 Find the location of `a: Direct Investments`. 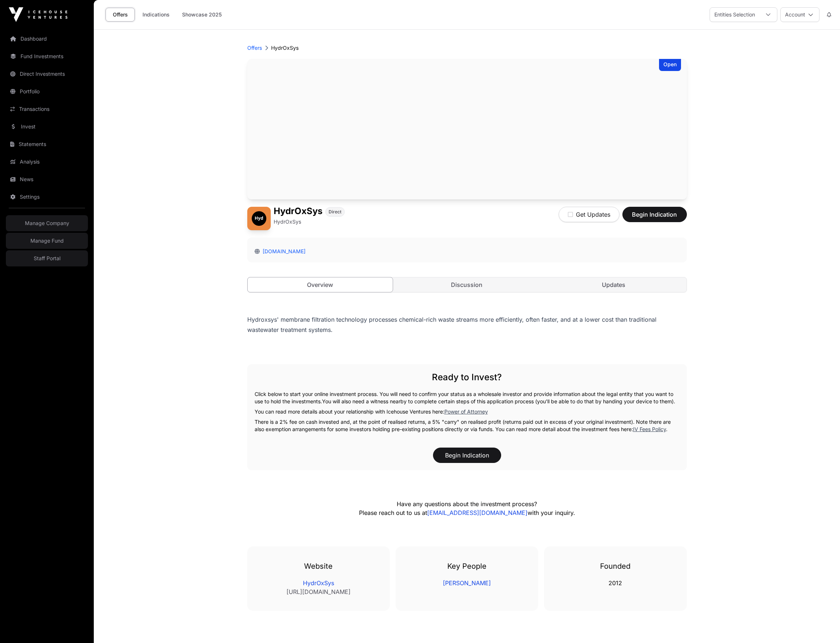

a: Direct Investments is located at coordinates (47, 74).